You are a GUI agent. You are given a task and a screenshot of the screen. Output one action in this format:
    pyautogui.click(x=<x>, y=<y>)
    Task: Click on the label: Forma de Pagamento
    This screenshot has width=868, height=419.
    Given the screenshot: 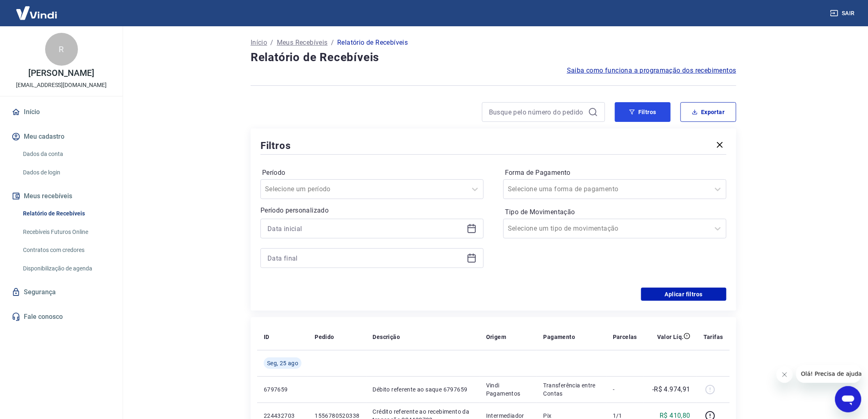 What is the action you would take?
    pyautogui.click(x=615, y=173)
    